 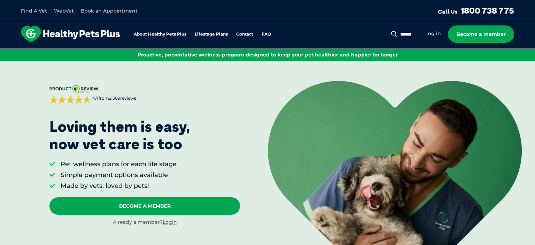 I want to click on a: Book an Appointment, so click(x=109, y=11).